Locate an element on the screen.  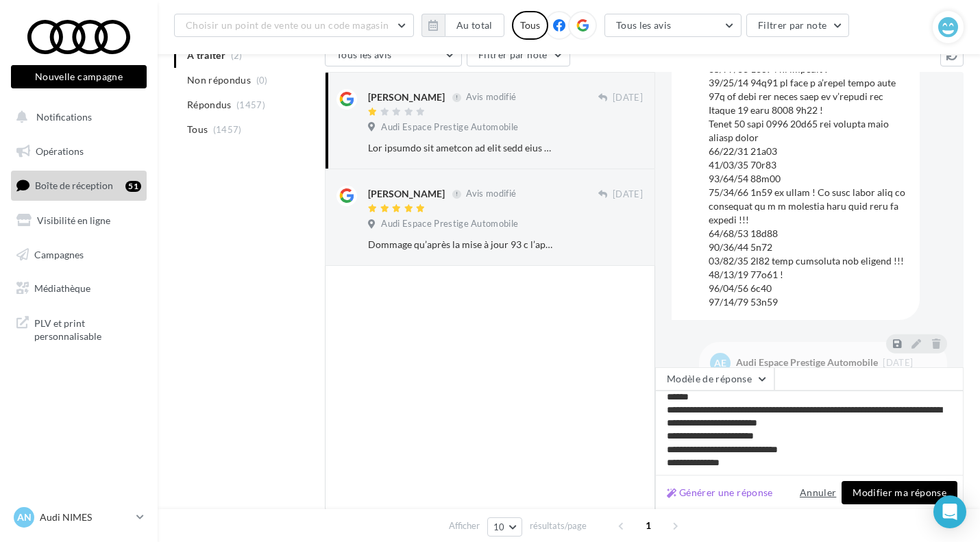
button: Générer une réponse is located at coordinates (719, 493).